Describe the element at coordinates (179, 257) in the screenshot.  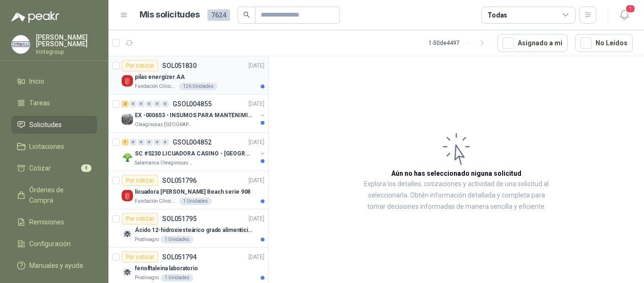
I see `p: SOL051794` at that location.